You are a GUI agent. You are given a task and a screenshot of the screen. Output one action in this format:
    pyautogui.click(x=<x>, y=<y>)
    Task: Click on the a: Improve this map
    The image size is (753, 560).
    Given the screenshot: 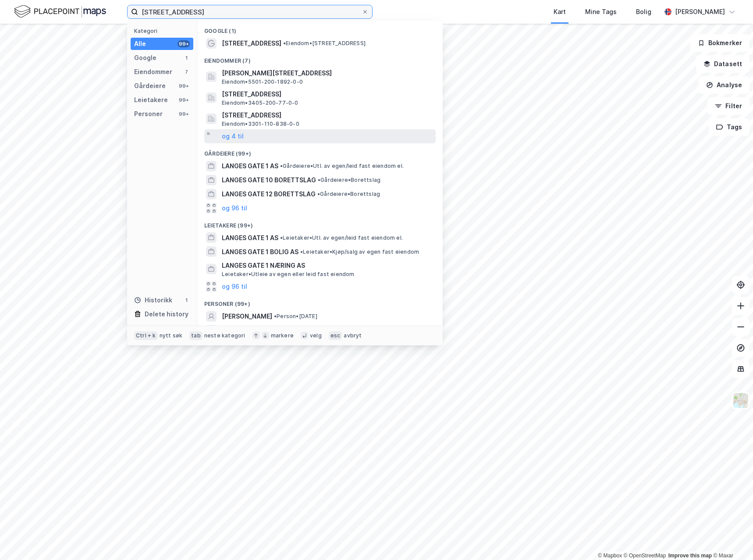 What is the action you would take?
    pyautogui.click(x=690, y=555)
    